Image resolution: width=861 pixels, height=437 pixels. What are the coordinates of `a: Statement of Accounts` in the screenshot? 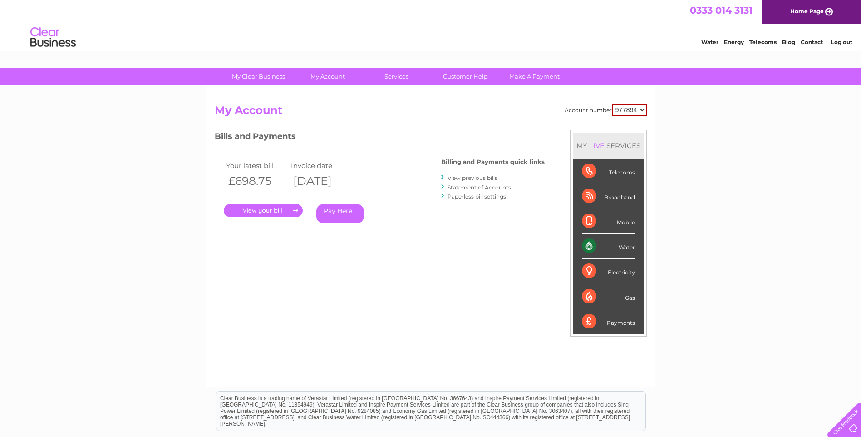 It's located at (480, 187).